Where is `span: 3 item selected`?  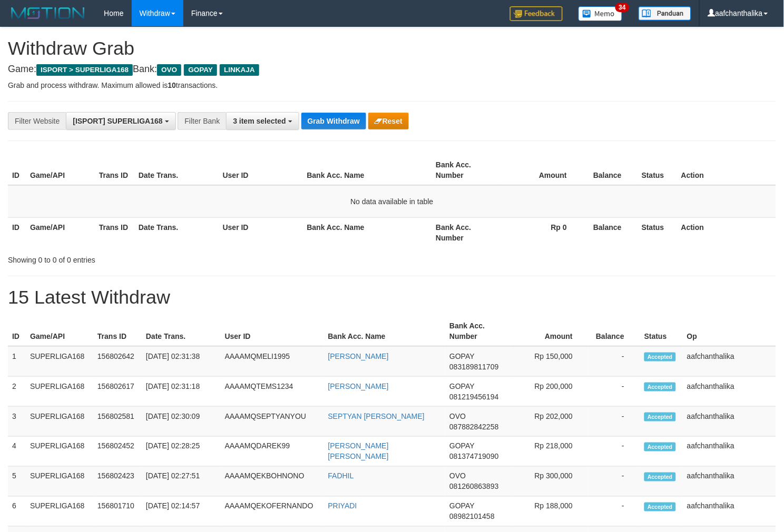 span: 3 item selected is located at coordinates (260, 121).